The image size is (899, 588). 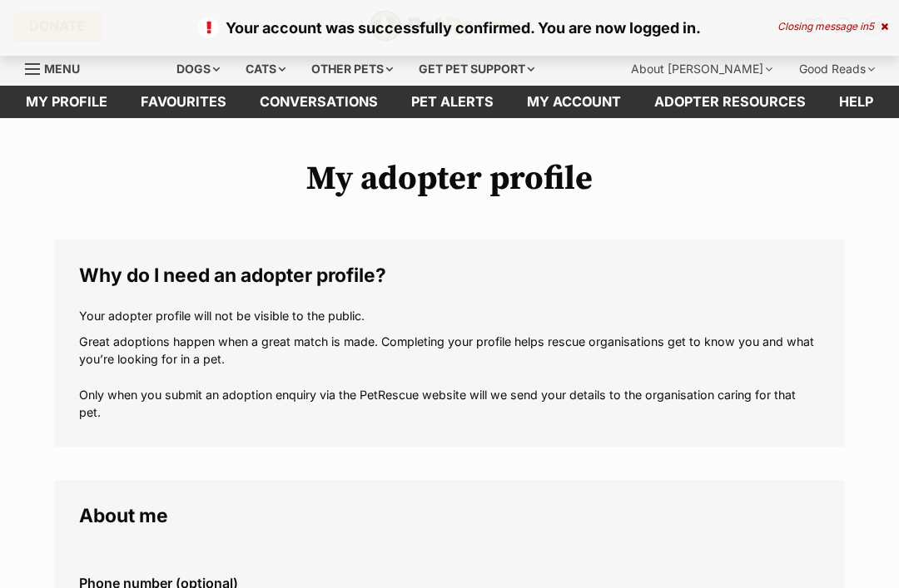 What do you see at coordinates (266, 69) in the screenshot?
I see `div: Cats` at bounding box center [266, 69].